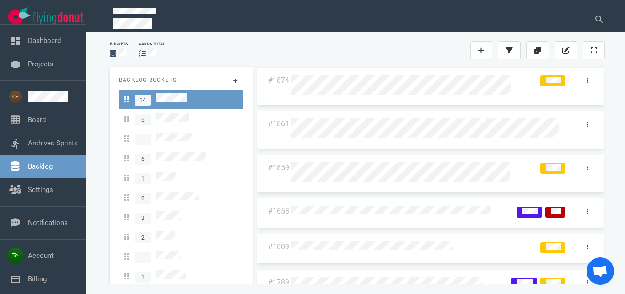  Describe the element at coordinates (41, 256) in the screenshot. I see `a: Account` at that location.